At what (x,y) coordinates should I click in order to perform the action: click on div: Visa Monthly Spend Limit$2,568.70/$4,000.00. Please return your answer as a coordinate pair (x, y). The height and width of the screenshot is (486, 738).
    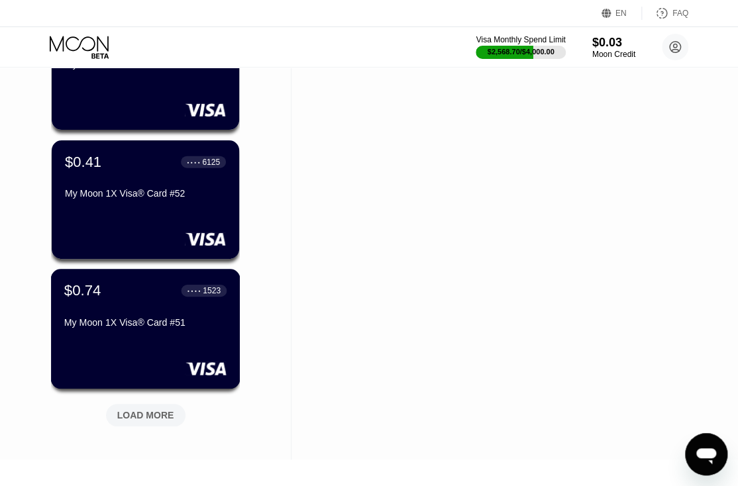
    Looking at the image, I should click on (520, 47).